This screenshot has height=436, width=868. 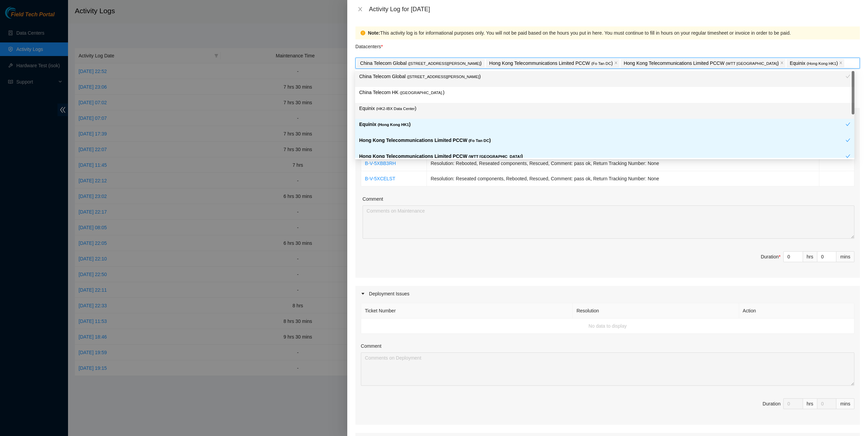 I want to click on span: caret-right, so click(x=363, y=294).